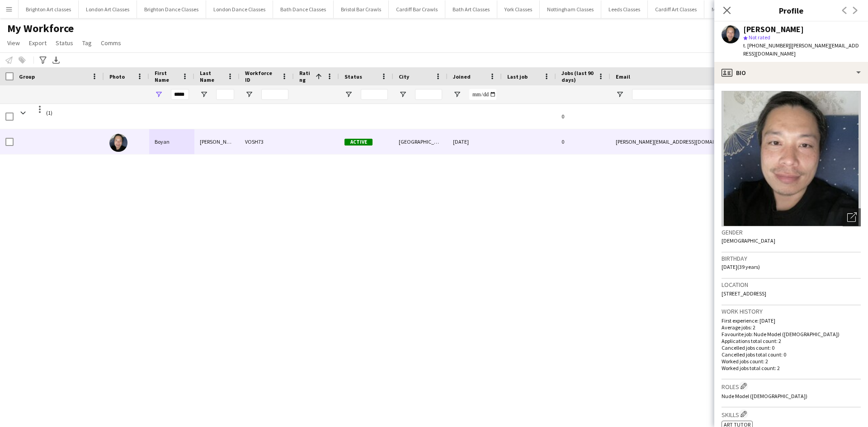 The height and width of the screenshot is (427, 868). I want to click on span: View, so click(14, 43).